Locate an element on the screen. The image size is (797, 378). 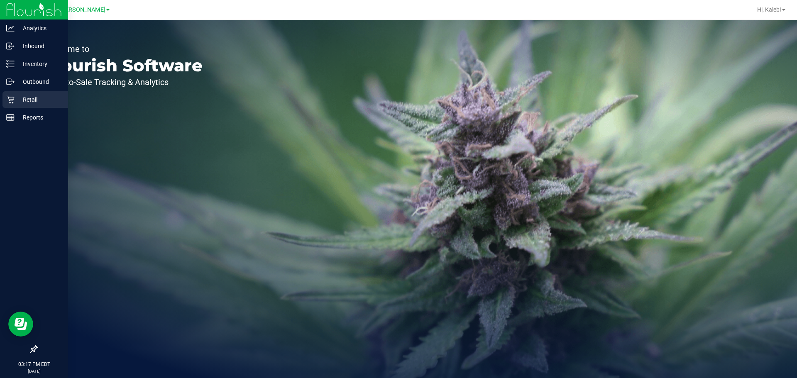
p: Inbound is located at coordinates (39, 46).